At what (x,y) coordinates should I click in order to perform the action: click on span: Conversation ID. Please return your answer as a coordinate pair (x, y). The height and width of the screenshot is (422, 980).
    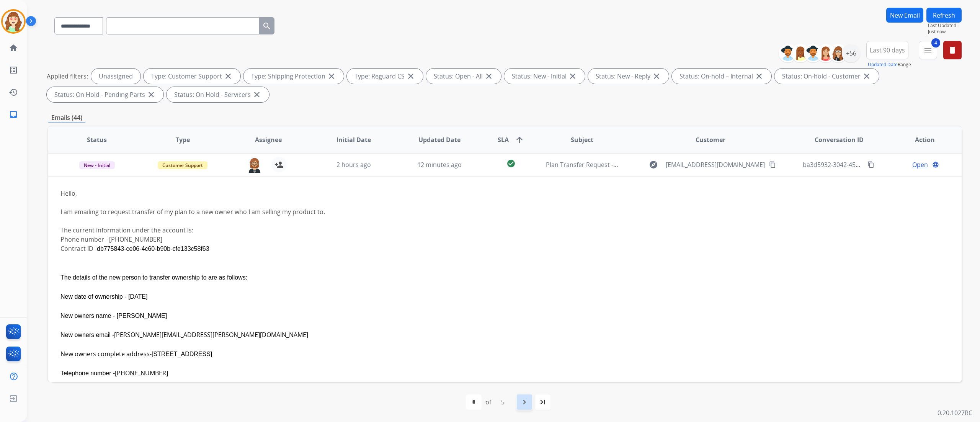
    Looking at the image, I should click on (839, 140).